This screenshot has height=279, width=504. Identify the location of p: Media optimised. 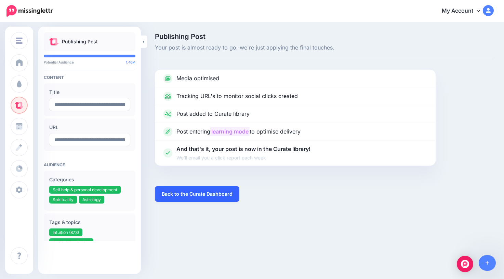
(198, 79).